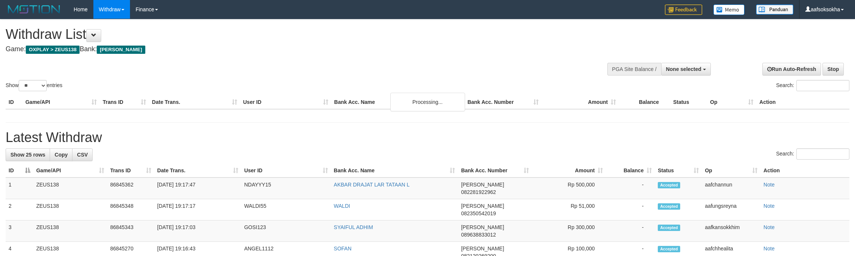 This screenshot has width=855, height=256. Describe the element at coordinates (833, 69) in the screenshot. I see `a: Stop` at that location.